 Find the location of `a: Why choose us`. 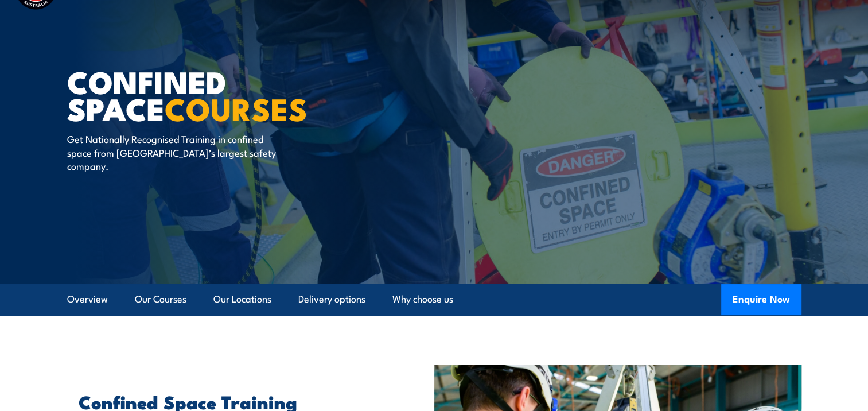

a: Why choose us is located at coordinates (423, 299).